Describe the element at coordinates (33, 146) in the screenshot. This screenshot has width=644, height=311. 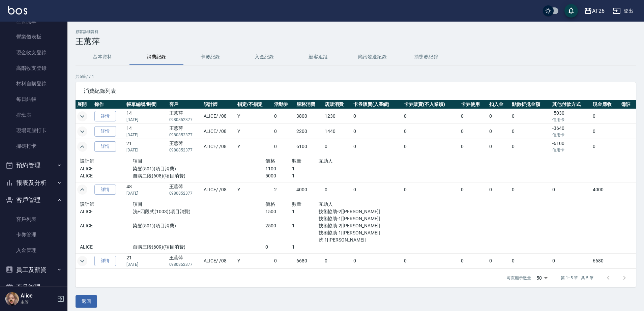
I see `a: 掃碼打卡` at that location.